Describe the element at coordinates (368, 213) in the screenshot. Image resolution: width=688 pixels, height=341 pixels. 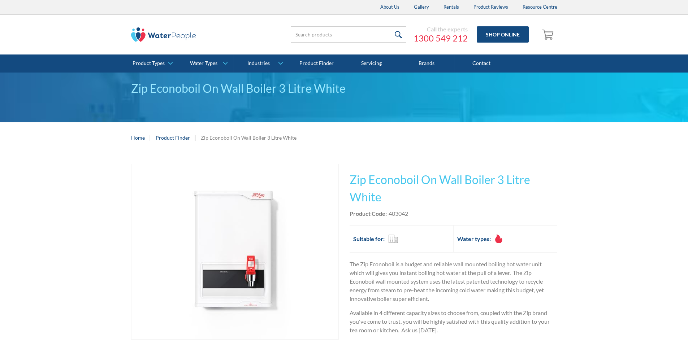
I see `strong: Product Code:` at that location.